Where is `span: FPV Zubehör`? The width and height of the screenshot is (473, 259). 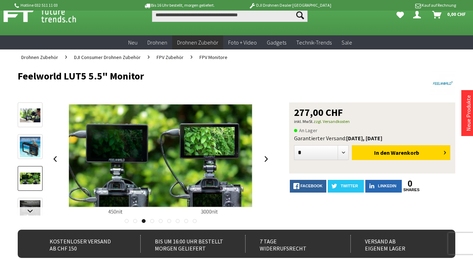
span: FPV Zubehör is located at coordinates (170, 57).